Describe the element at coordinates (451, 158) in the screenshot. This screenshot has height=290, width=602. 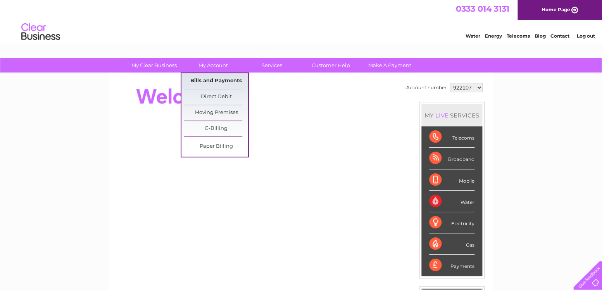
I see `div: Broadband` at that location.